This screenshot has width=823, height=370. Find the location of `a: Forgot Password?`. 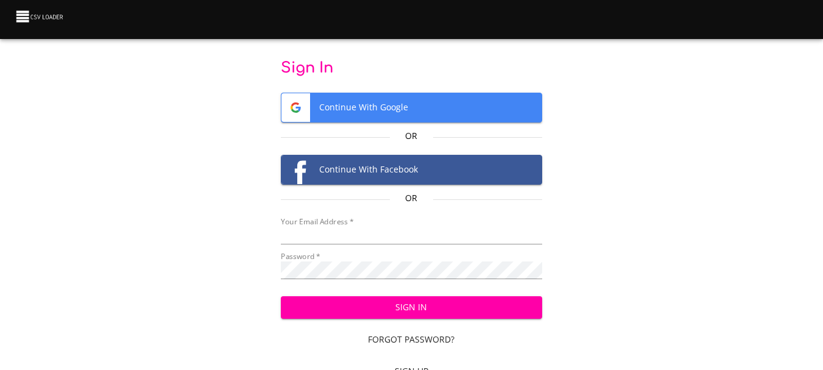

a: Forgot Password? is located at coordinates (411, 339).